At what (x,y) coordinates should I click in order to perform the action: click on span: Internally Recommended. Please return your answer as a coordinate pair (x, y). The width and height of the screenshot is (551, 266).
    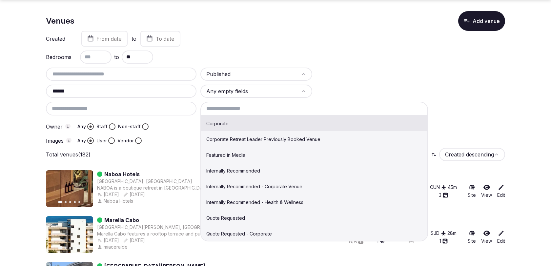
    Looking at the image, I should click on (233, 170).